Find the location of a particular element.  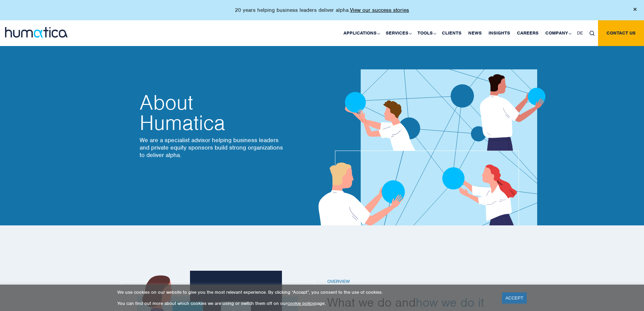

img: search_icon is located at coordinates (592, 33).